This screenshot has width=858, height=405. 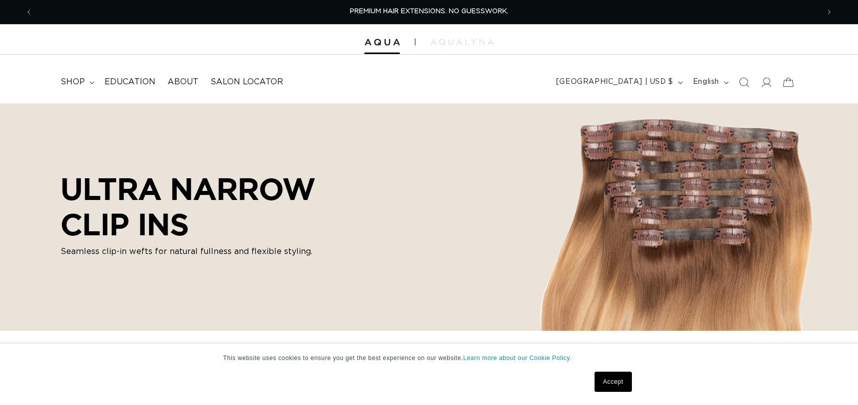 What do you see at coordinates (183, 82) in the screenshot?
I see `a: About` at bounding box center [183, 82].